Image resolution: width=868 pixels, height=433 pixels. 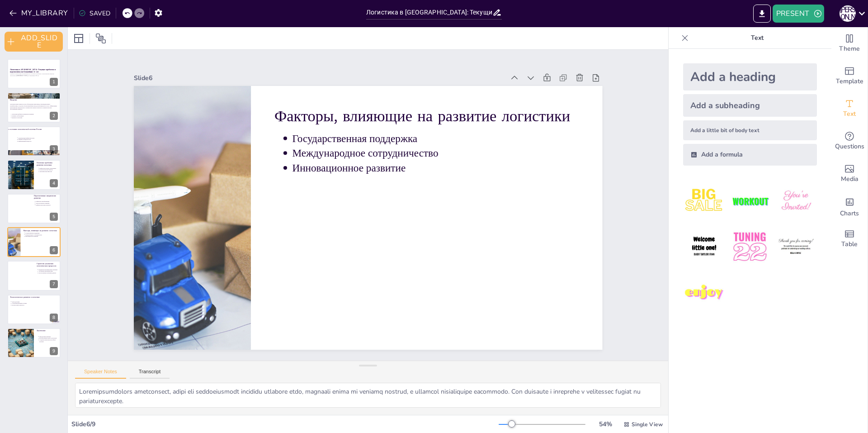 What do you see at coordinates (849, 141) in the screenshot?
I see `div: Get real-time input from your audience` at bounding box center [849, 141].